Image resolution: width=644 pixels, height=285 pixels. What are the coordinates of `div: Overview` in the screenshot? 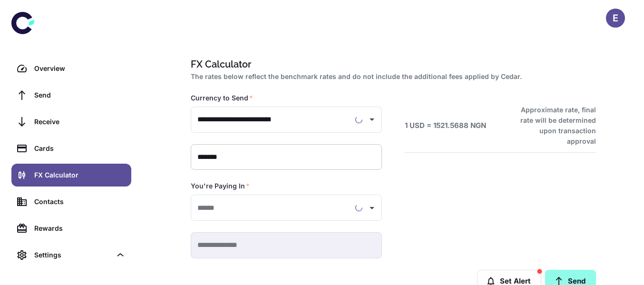 It's located at (80, 69).